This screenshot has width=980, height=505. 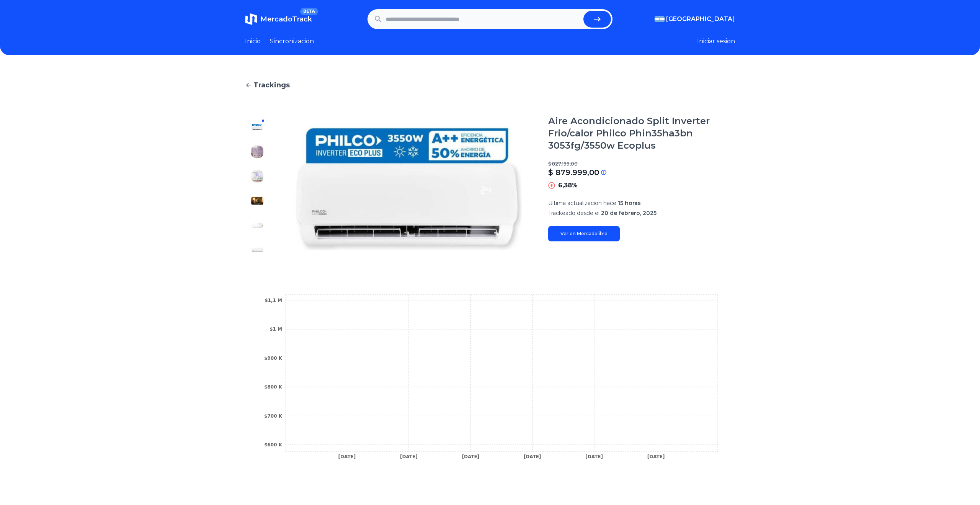 What do you see at coordinates (276, 329) in the screenshot?
I see `tspan: $1 M` at bounding box center [276, 329].